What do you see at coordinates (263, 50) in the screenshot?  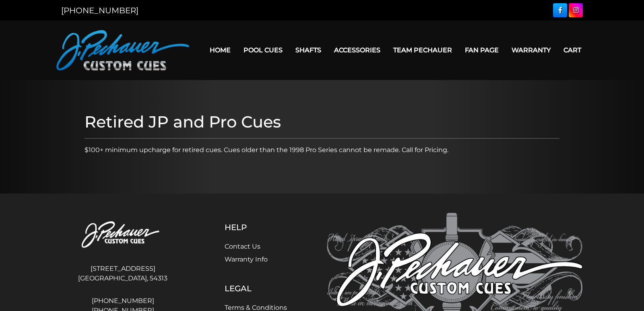 I see `a: Pool Cues` at bounding box center [263, 50].